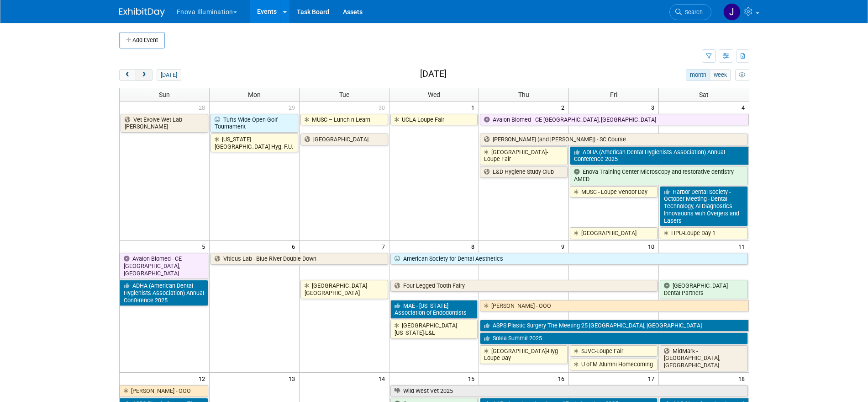 The image size is (868, 402). Describe the element at coordinates (524, 95) in the screenshot. I see `span: Thu` at that location.